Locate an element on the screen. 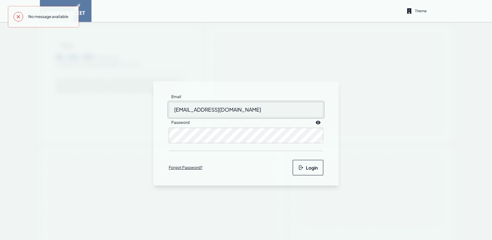 The height and width of the screenshot is (240, 492). a: Forgot Password? is located at coordinates (186, 168).